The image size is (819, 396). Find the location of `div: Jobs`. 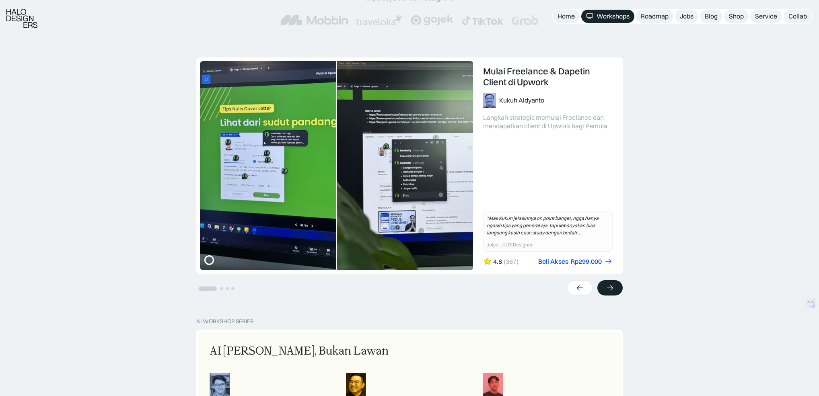

div: Jobs is located at coordinates (687, 16).